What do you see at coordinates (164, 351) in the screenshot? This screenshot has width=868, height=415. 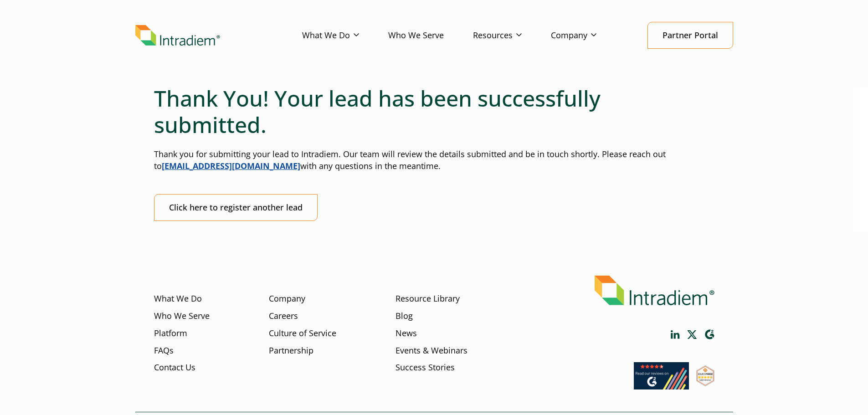 I see `a: FAQs` at bounding box center [164, 351].